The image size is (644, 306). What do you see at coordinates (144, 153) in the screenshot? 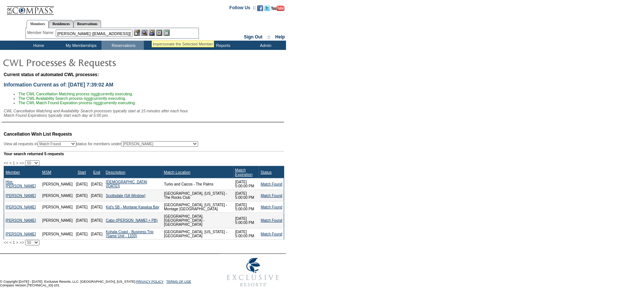
I see `div: Your search returned 5 requests` at bounding box center [144, 153].